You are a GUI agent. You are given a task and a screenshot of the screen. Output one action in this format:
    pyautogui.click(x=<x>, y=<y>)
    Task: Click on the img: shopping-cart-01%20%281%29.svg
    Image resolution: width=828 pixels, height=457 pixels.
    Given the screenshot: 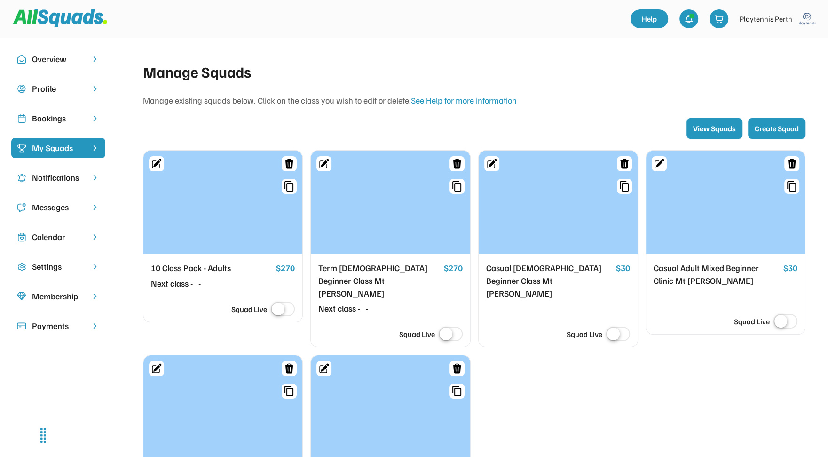 What is the action you would take?
    pyautogui.click(x=719, y=19)
    